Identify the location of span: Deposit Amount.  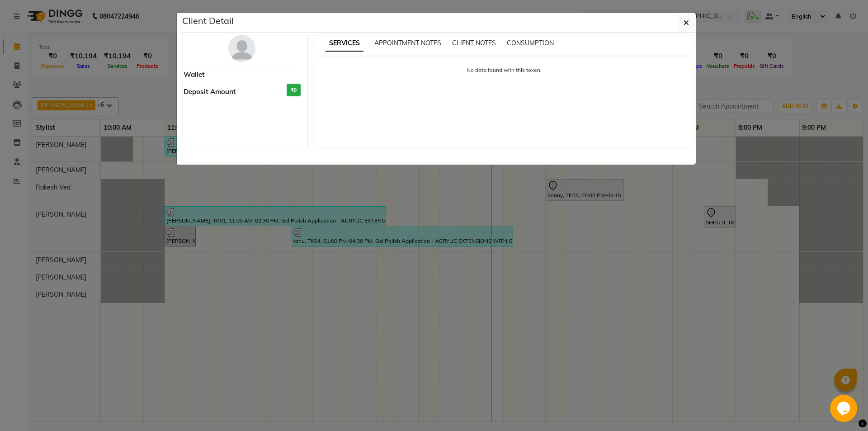
(210, 92).